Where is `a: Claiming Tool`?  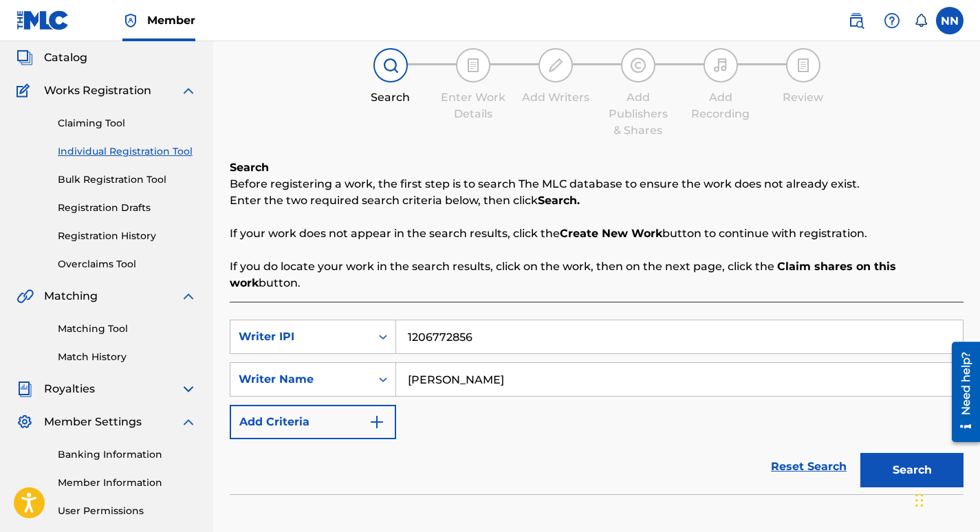
a: Claiming Tool is located at coordinates (127, 123).